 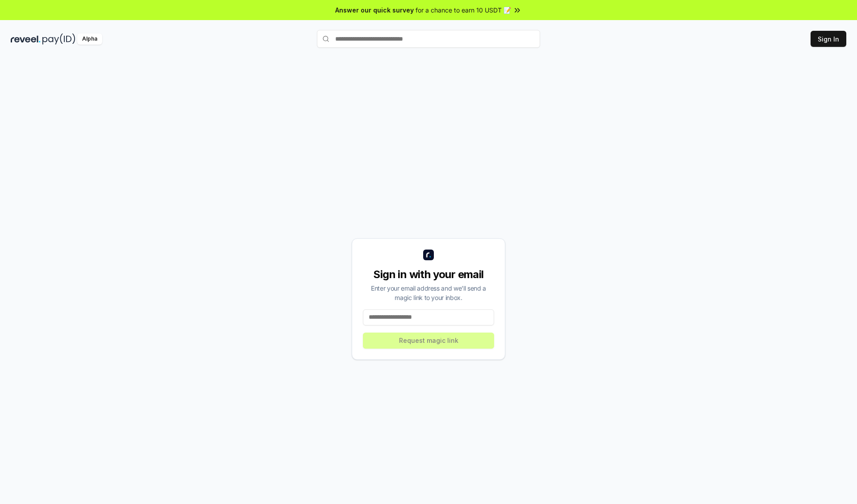 I want to click on img: reveel_dark, so click(x=25, y=39).